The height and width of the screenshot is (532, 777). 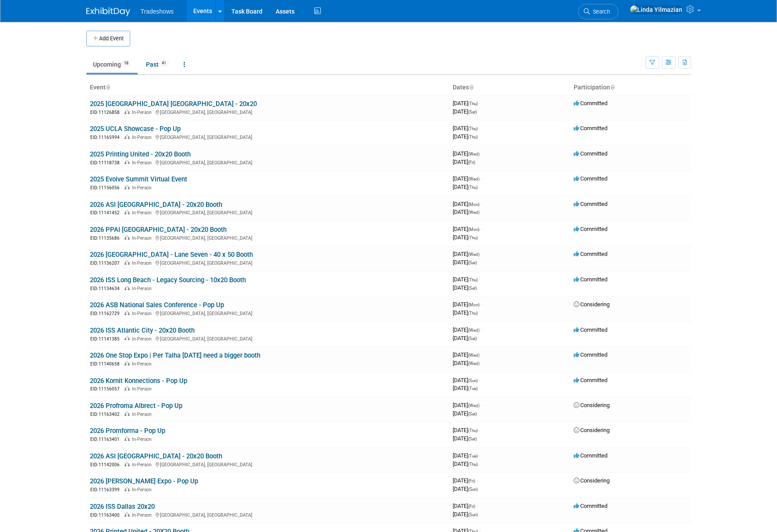 What do you see at coordinates (510, 88) in the screenshot?
I see `th: Dates` at bounding box center [510, 88].